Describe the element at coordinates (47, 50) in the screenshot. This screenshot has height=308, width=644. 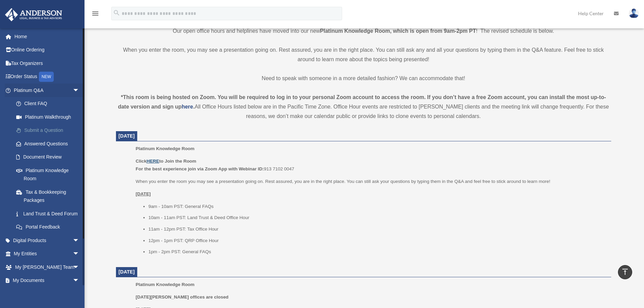
I see `a: Online Ordering` at that location.